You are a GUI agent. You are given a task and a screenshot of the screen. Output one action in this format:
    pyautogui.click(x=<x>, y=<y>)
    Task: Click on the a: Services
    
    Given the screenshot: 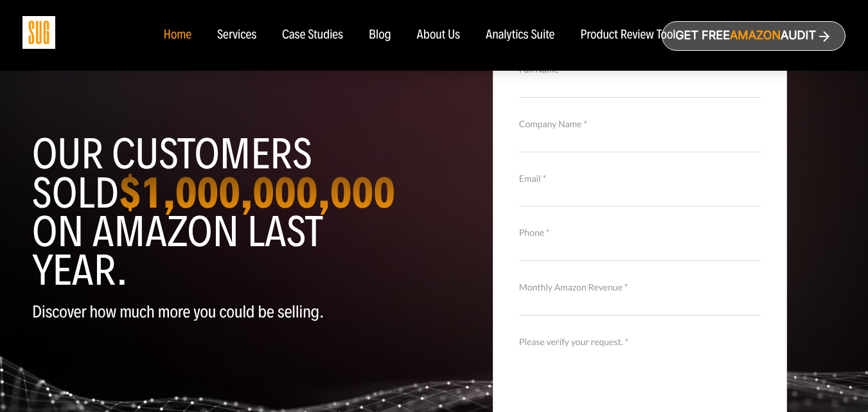 What is the action you would take?
    pyautogui.click(x=237, y=36)
    